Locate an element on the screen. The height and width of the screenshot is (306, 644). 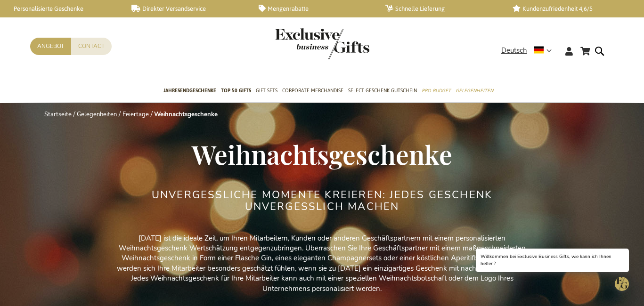
a: Angebot is located at coordinates (50, 46).